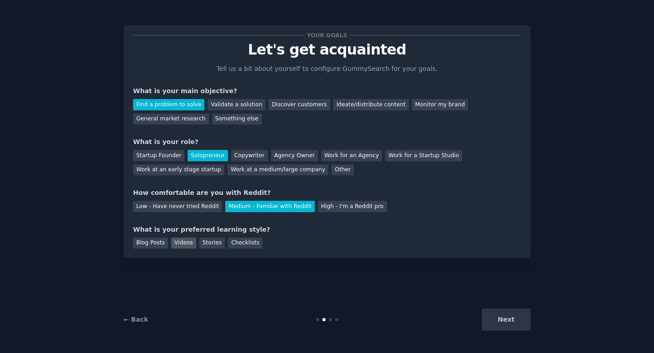  I want to click on div: Startup Founder, so click(158, 155).